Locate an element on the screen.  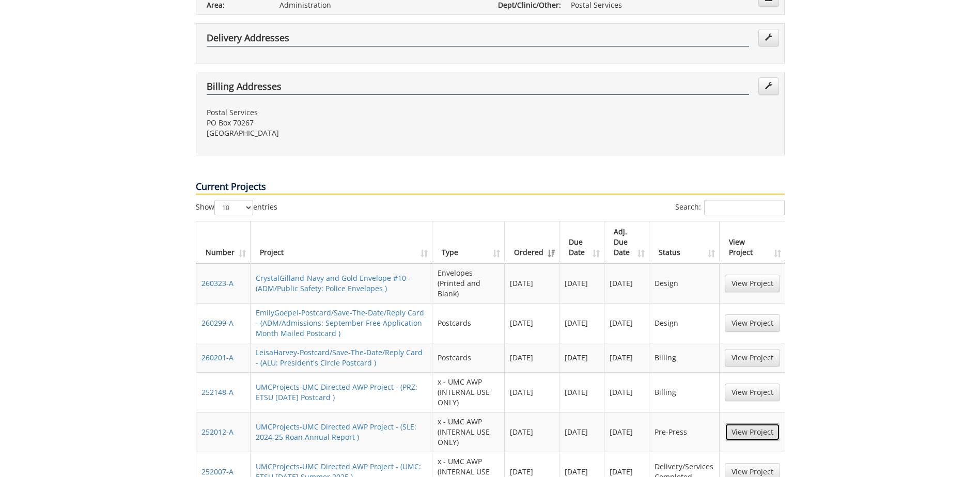
a: 260201-A is located at coordinates (218, 358).